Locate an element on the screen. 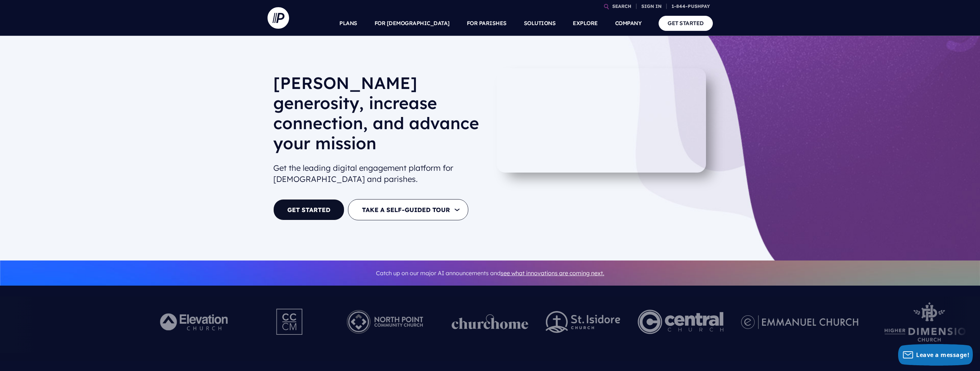  a: see what innovations are coming next. is located at coordinates (553, 273).